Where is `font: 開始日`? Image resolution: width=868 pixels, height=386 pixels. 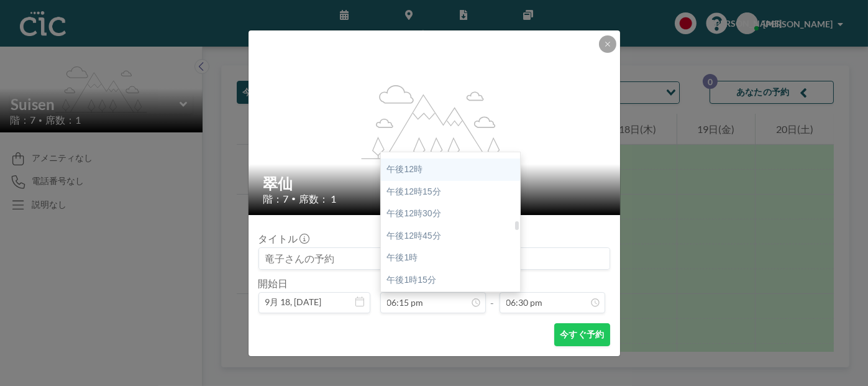
font: 開始日 is located at coordinates (273, 283).